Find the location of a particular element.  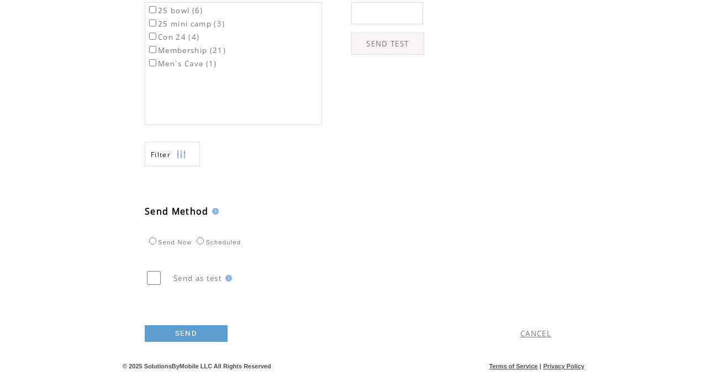

input: Send Now is located at coordinates (153, 240).